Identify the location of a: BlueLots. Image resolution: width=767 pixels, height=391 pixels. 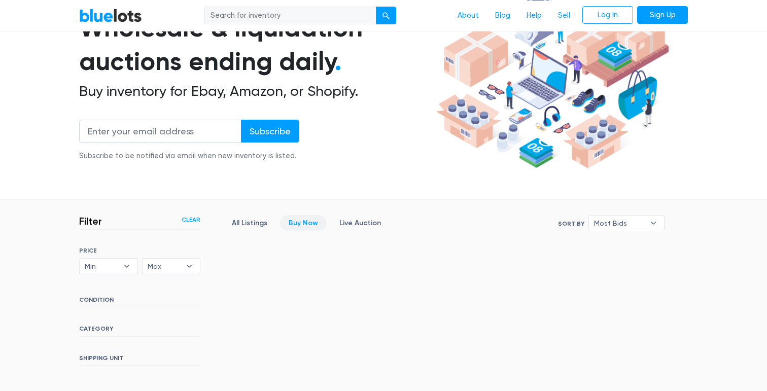
(111, 15).